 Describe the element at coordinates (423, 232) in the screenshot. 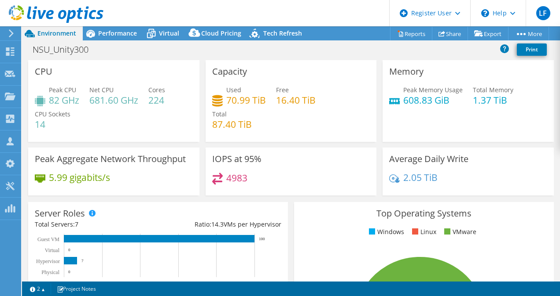

I see `li: Linux` at that location.